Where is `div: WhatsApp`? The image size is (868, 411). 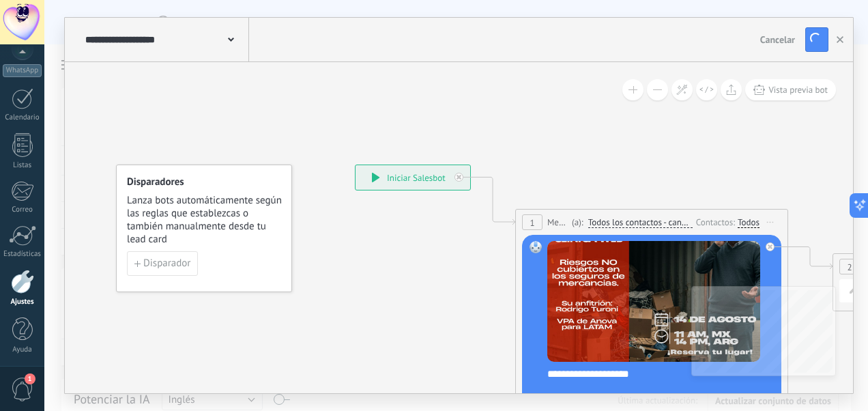 div: WhatsApp is located at coordinates (21, 71).